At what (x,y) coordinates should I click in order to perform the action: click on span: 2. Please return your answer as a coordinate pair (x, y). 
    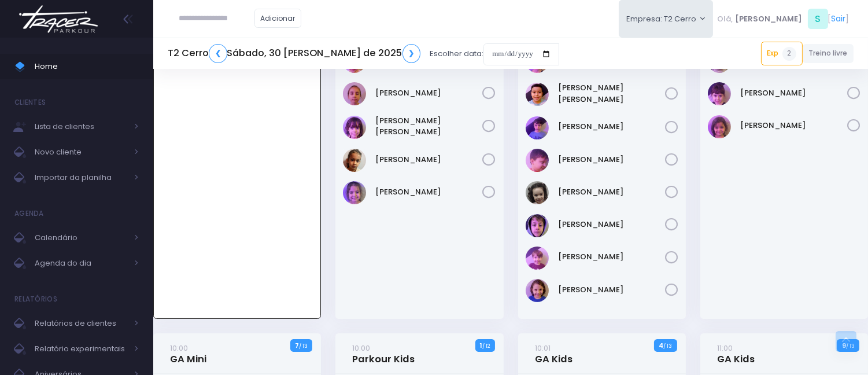
    Looking at the image, I should click on (789, 54).